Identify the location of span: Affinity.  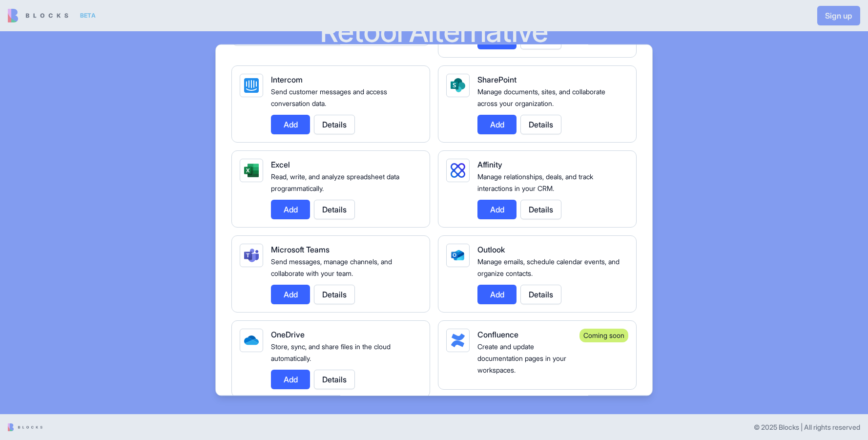
(489, 164).